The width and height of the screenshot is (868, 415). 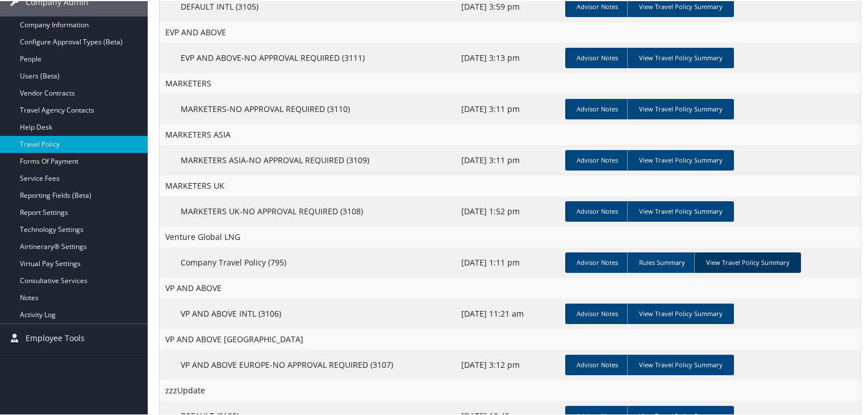 I want to click on td: MARKETERS, so click(x=510, y=82).